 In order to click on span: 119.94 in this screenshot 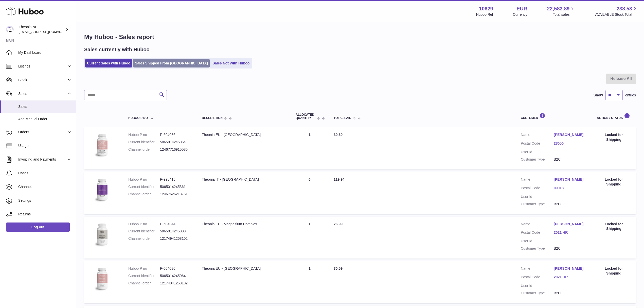, I will do `click(339, 179)`.